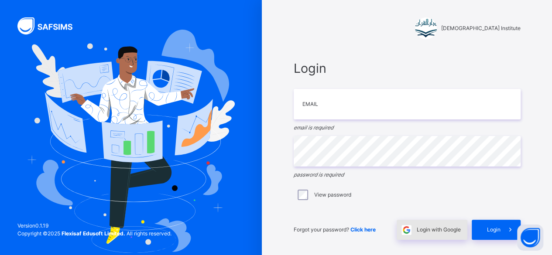 Image resolution: width=552 pixels, height=255 pixels. What do you see at coordinates (406, 230) in the screenshot?
I see `img: google.396cfc9801f0270233282035f929180a.svg` at bounding box center [406, 230].